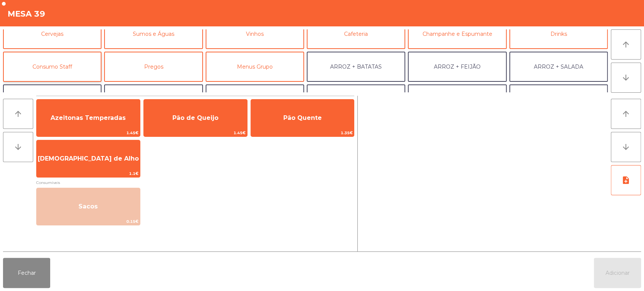 The width and height of the screenshot is (644, 291). Describe the element at coordinates (558, 67) in the screenshot. I see `button: ARROZ + SALADA` at that location.